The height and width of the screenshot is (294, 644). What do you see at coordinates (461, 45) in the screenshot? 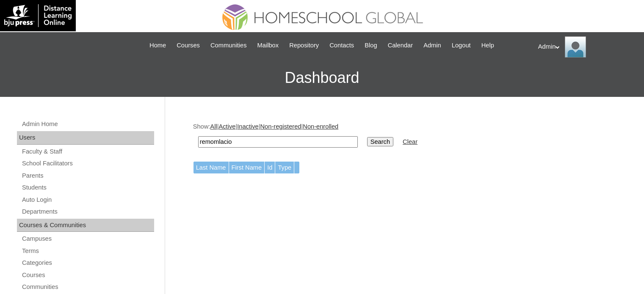
I see `span: Logout` at bounding box center [461, 45].